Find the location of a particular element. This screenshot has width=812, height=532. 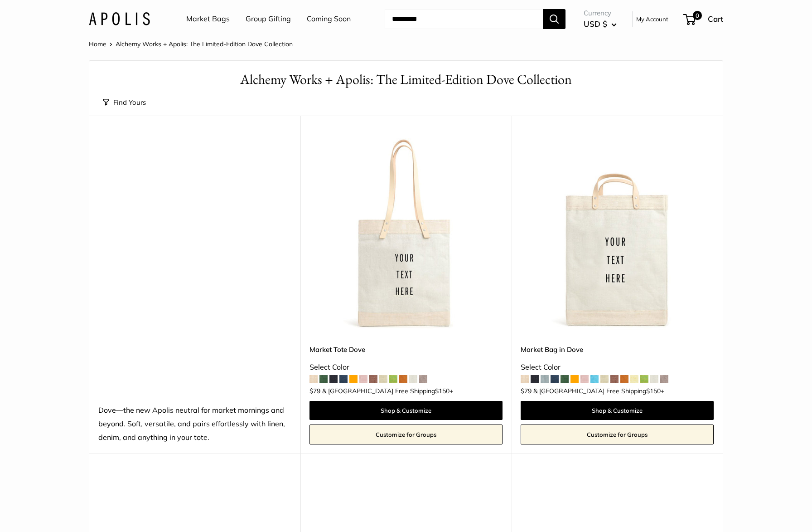

a: Home is located at coordinates (98, 44).